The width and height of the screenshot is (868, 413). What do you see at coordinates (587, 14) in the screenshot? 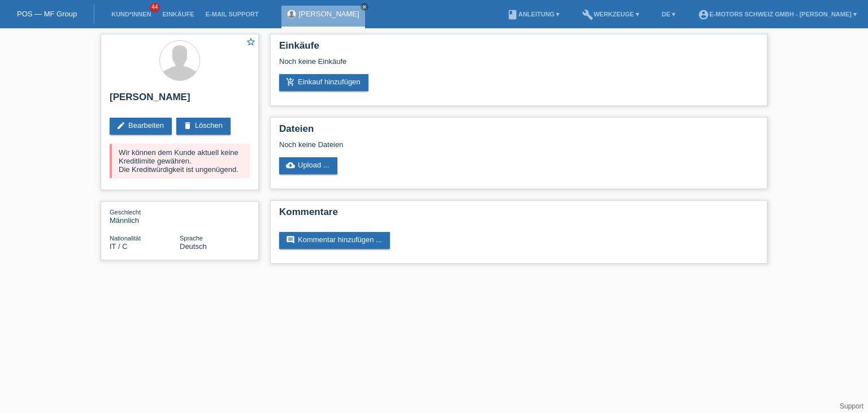
I see `i: build` at bounding box center [587, 14].